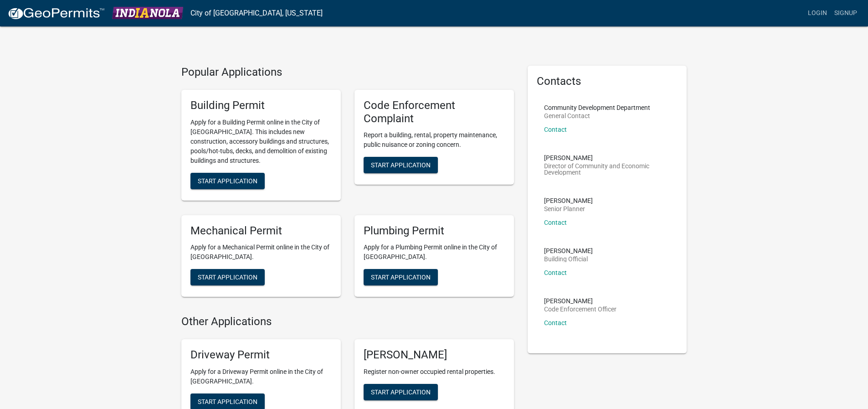  I want to click on p: General Contact, so click(597, 116).